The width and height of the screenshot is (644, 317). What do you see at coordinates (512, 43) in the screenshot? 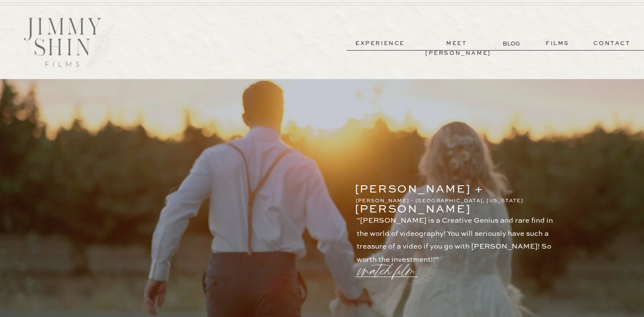
I see `a: BLOG` at bounding box center [512, 43].